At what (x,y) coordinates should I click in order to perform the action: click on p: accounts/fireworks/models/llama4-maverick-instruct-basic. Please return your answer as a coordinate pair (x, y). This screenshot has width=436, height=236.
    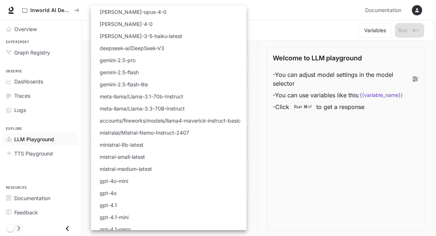
    Looking at the image, I should click on (170, 120).